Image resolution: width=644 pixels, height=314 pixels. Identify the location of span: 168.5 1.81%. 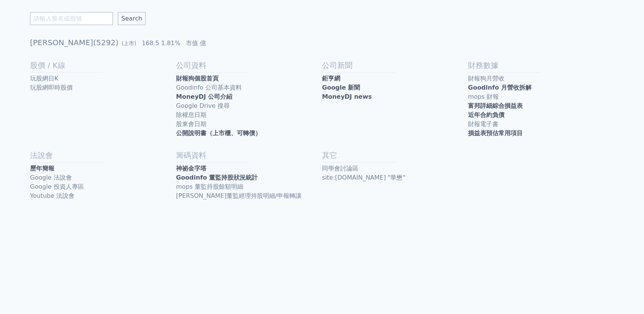
(161, 43).